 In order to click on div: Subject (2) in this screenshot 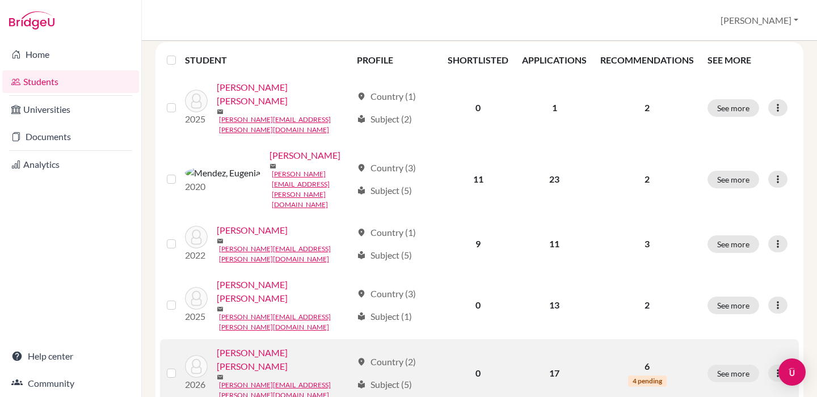, I will do `click(384, 119)`.